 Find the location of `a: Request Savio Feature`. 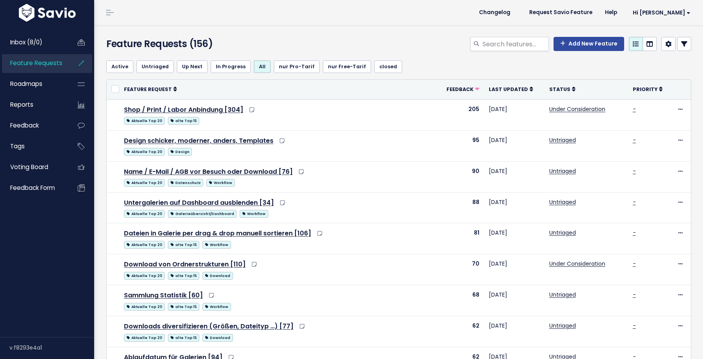

a: Request Savio Feature is located at coordinates (560, 13).